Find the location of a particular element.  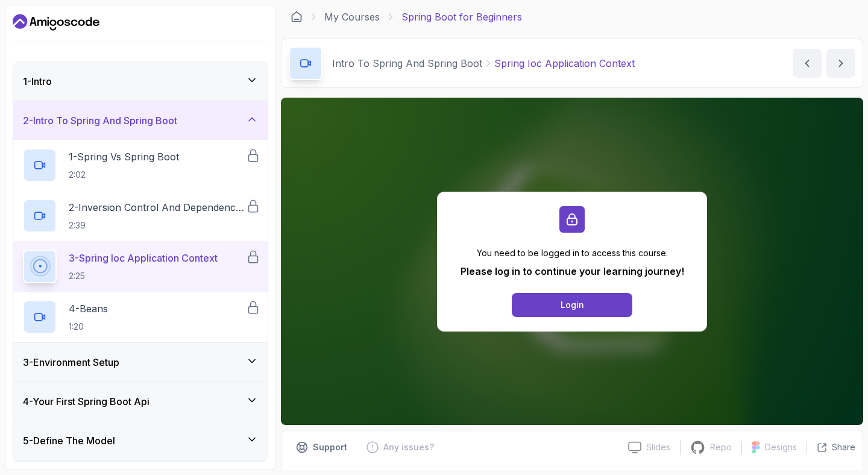

p: Spring Boot for Beginners is located at coordinates (462, 17).